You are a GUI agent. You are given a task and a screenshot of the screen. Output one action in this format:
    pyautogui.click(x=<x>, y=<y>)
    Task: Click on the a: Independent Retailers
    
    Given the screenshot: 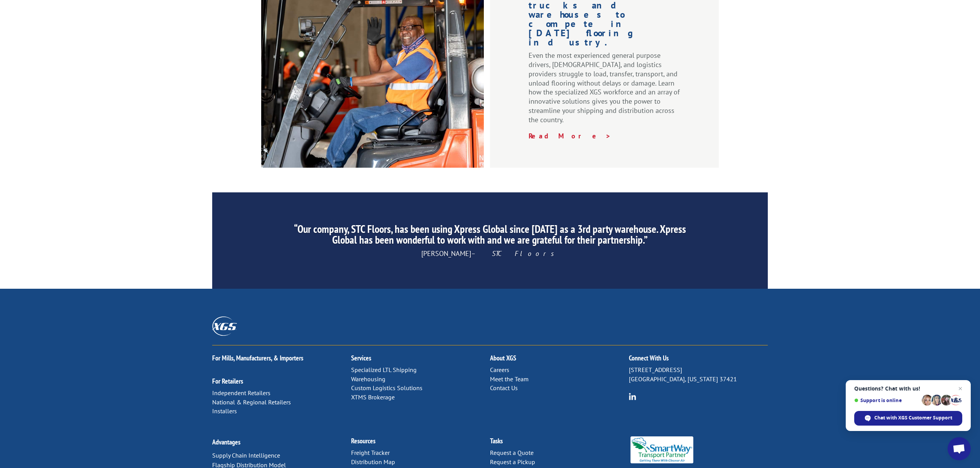 What is the action you would take?
    pyautogui.click(x=241, y=393)
    